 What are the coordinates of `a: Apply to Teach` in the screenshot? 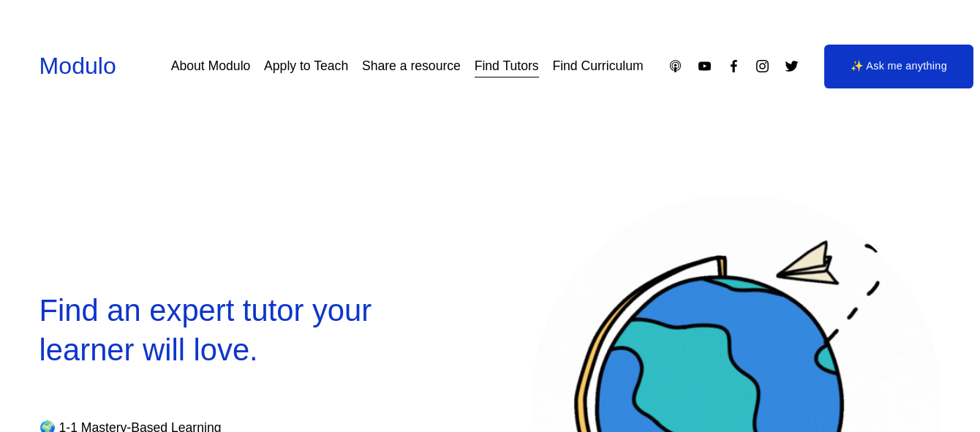 It's located at (305, 66).